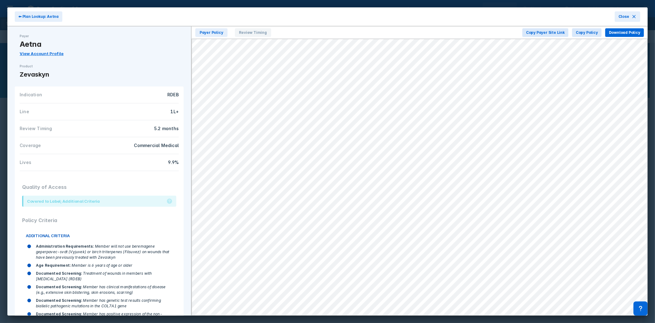  What do you see at coordinates (65, 246) in the screenshot?
I see `span: Administration Requirements :` at bounding box center [65, 246].